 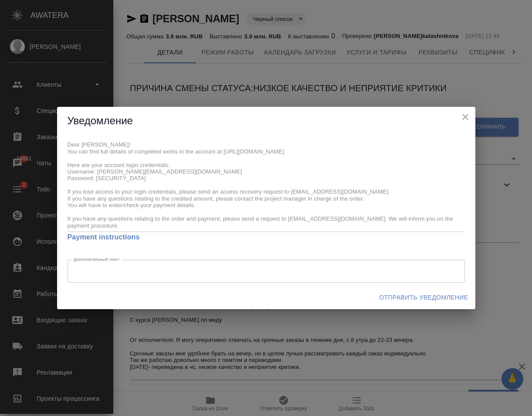 What do you see at coordinates (100, 121) in the screenshot?
I see `span: Уведомление` at bounding box center [100, 121].